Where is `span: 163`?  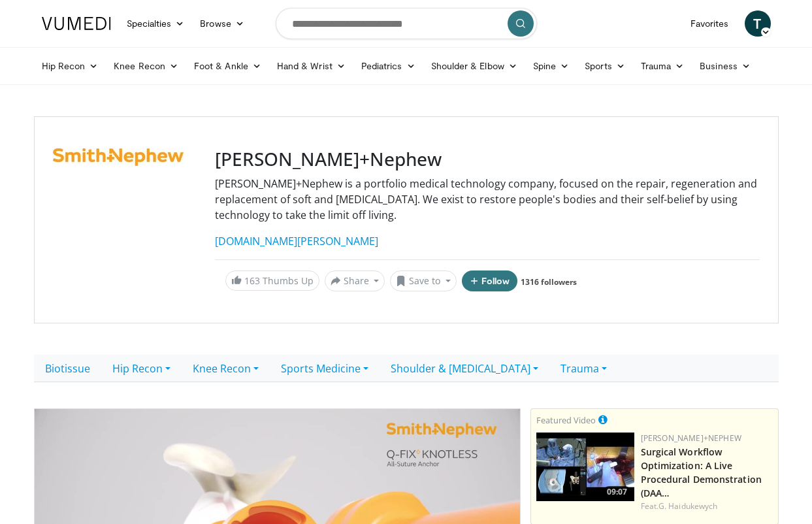
span: 163 is located at coordinates (252, 280).